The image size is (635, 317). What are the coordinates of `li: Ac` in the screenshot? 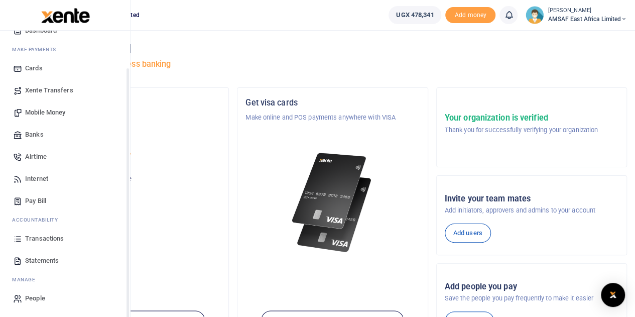 It's located at (65, 219).